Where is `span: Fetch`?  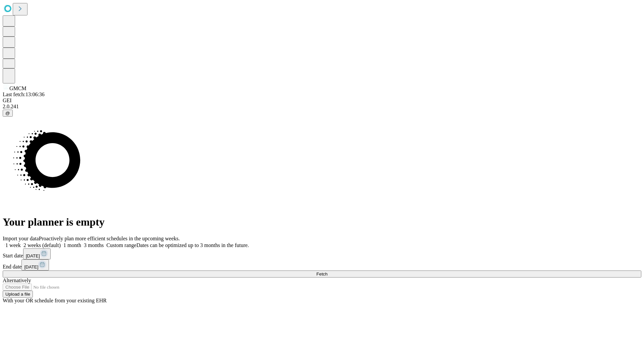
span: Fetch is located at coordinates (322, 274).